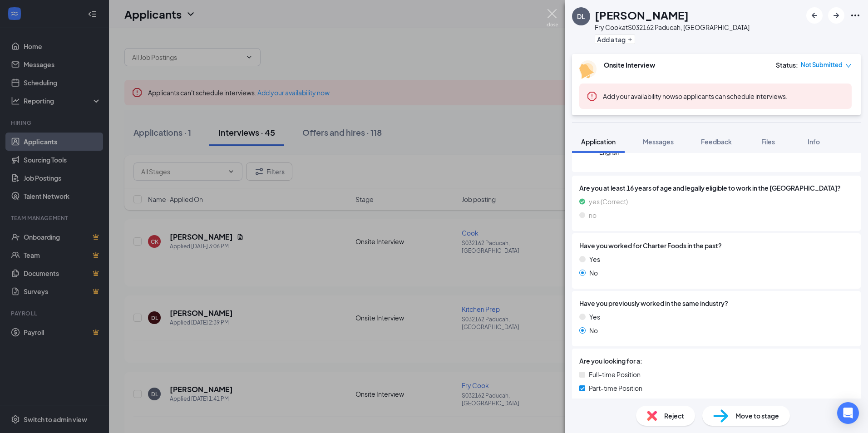  I want to click on span: Messages, so click(659, 142).